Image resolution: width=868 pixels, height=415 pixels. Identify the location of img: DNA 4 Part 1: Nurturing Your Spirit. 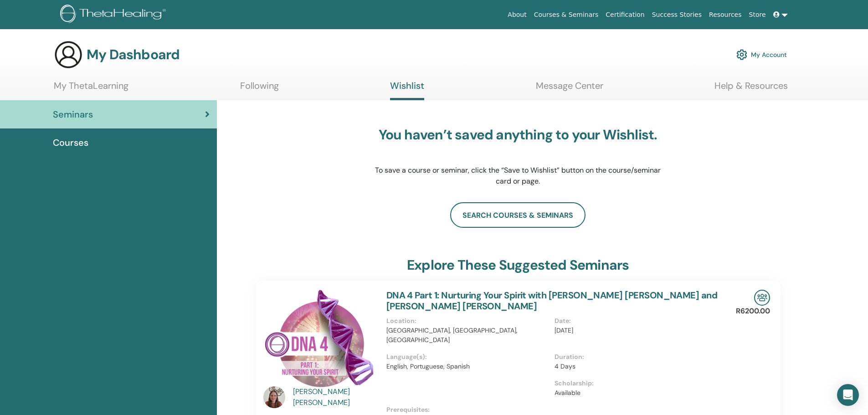
(319, 339).